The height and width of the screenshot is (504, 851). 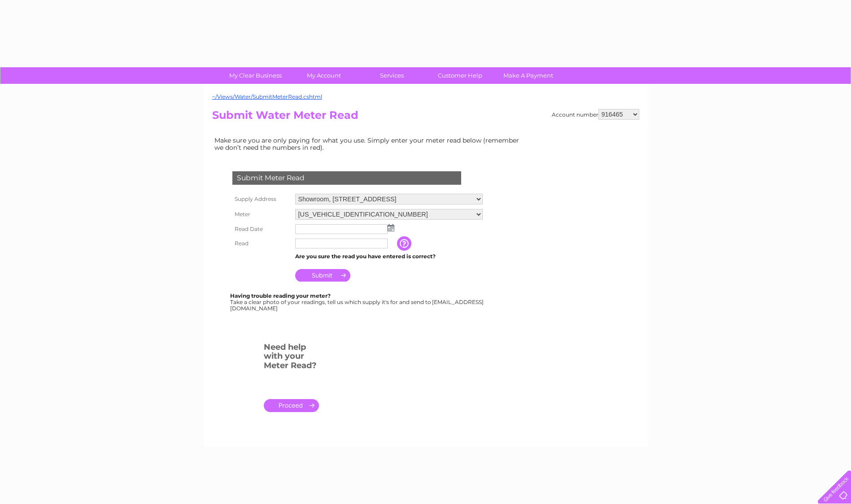 I want to click on th: Supply Address, so click(x=262, y=199).